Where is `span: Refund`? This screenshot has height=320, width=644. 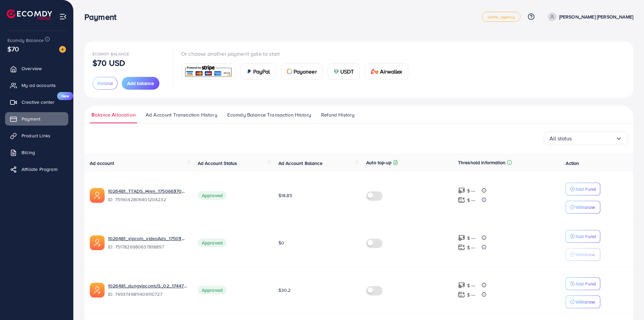
span: Refund is located at coordinates (105, 83).